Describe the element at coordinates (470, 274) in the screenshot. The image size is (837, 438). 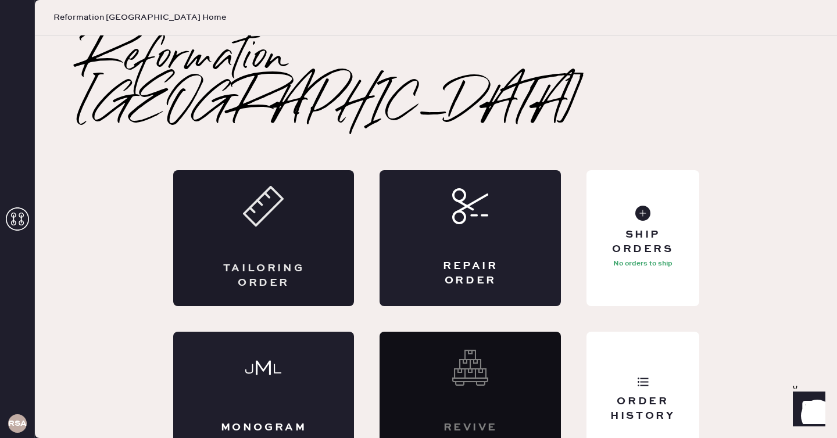
I see `div: Repair Order` at that location.